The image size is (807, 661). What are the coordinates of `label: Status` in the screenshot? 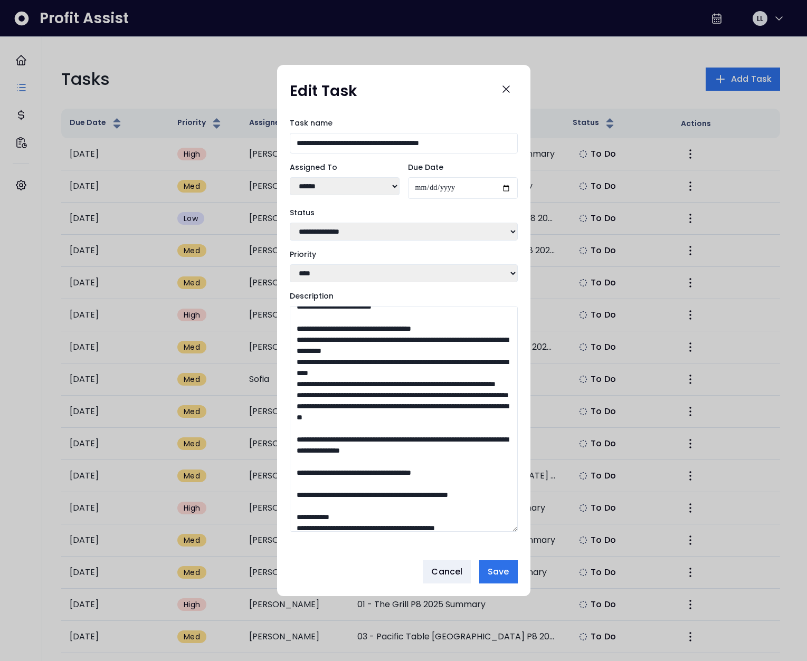 It's located at (404, 213).